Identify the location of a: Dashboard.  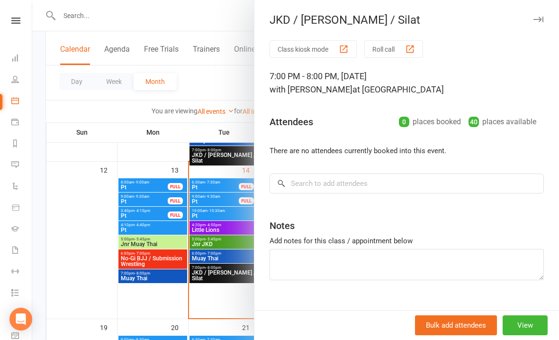
(22, 59).